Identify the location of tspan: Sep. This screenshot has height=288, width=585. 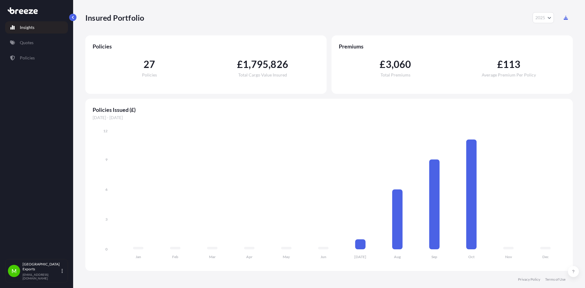
(434, 256).